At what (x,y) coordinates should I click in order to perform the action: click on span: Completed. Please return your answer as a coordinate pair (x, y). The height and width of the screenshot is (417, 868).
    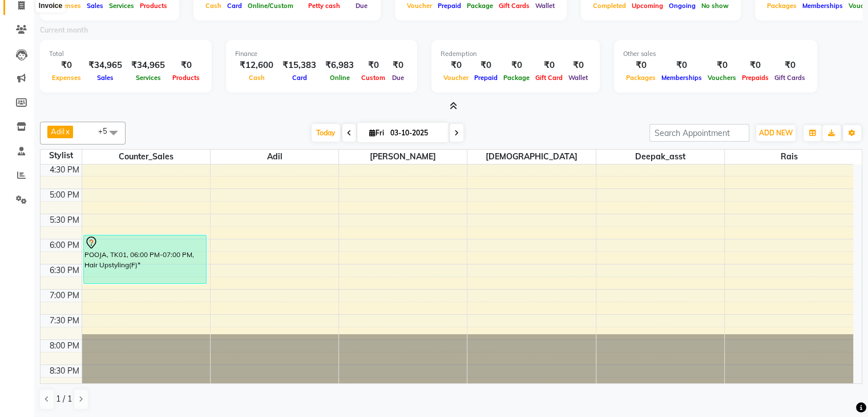
    Looking at the image, I should click on (610, 6).